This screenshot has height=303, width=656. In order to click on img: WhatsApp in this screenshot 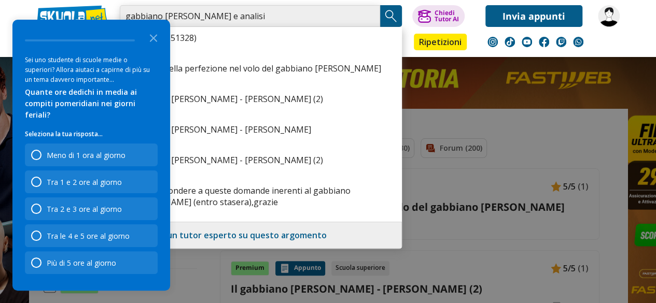, I will do `click(578, 42)`.